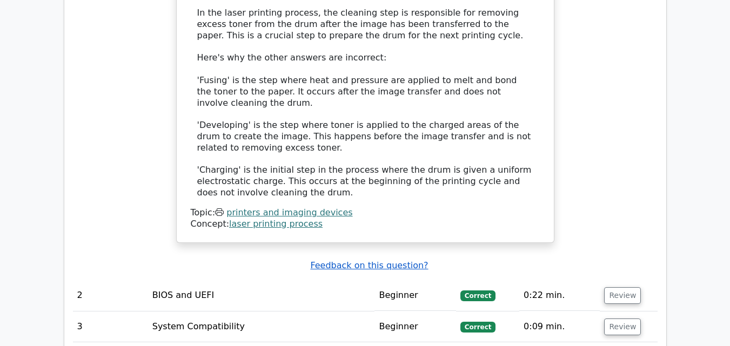  Describe the element at coordinates (289, 212) in the screenshot. I see `a: printers and imaging devices` at that location.